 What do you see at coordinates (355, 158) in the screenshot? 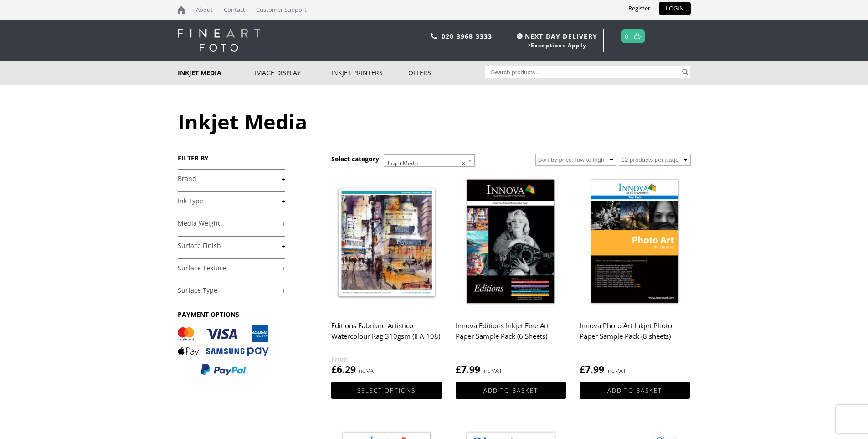
I see `h3: Select category` at bounding box center [355, 158].